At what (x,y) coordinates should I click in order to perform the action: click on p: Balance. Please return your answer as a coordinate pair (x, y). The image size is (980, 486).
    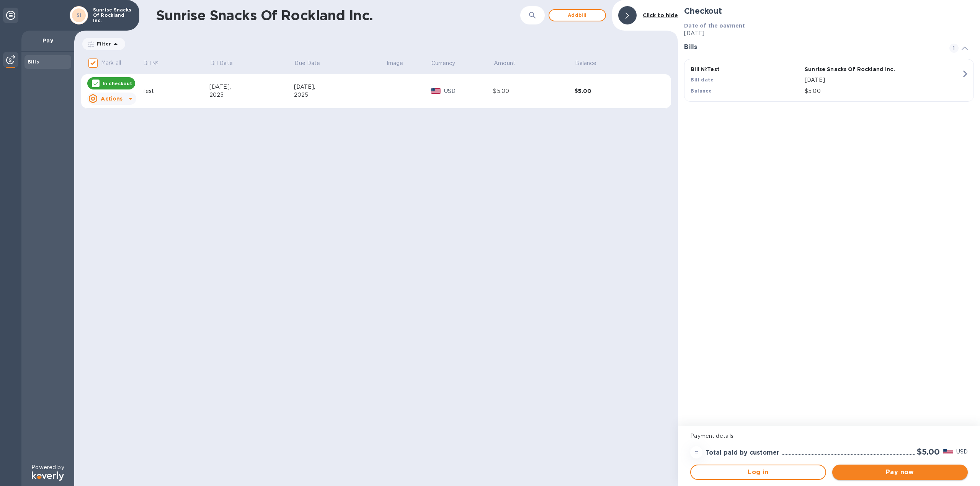
    Looking at the image, I should click on (586, 63).